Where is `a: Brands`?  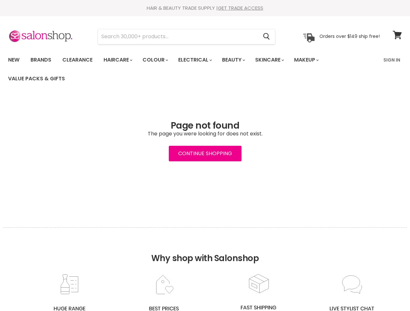 a: Brands is located at coordinates (41, 60).